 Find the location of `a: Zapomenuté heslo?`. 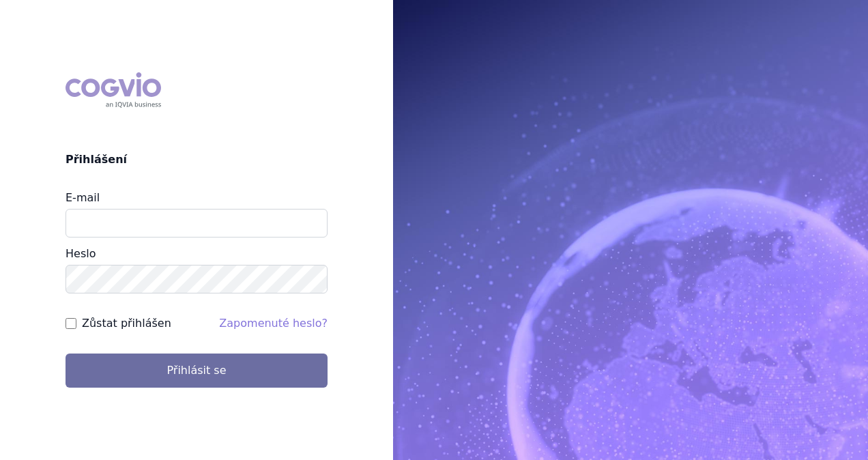

a: Zapomenuté heslo? is located at coordinates (273, 323).